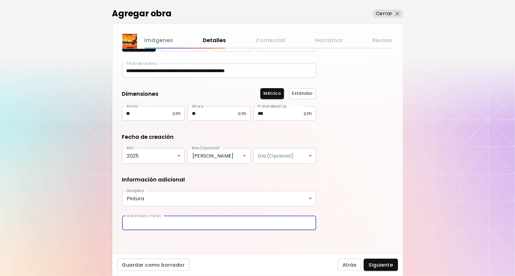 The width and height of the screenshot is (515, 276). I want to click on button: Guardar como borrador, so click(153, 265).